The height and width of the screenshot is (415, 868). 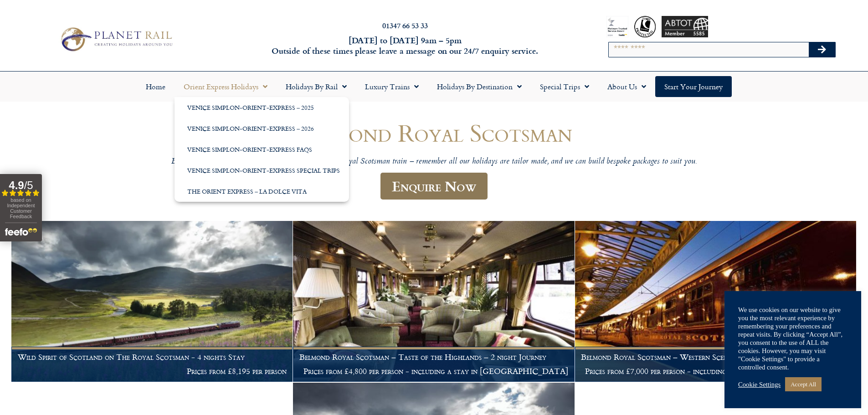 What do you see at coordinates (152, 302) in the screenshot?
I see `a: Wild Spirit of Scotland on The Royal Scotsman - 4 nights Stay Prices from £8,195 per person` at bounding box center [152, 302].